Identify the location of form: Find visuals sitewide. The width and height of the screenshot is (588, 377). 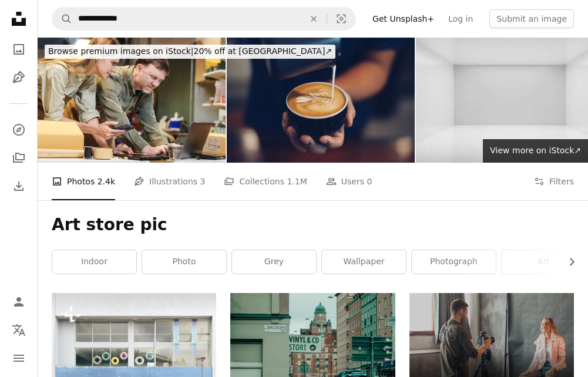
(204, 19).